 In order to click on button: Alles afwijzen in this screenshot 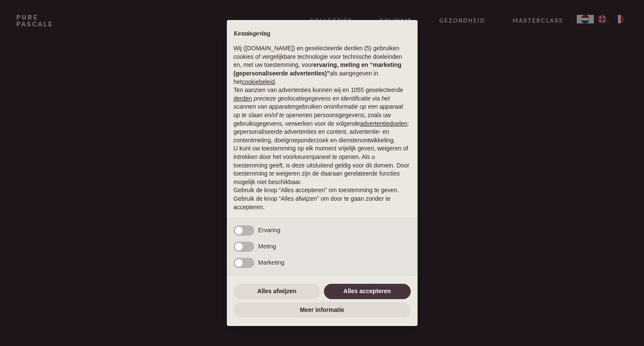, I will do `click(277, 292)`.